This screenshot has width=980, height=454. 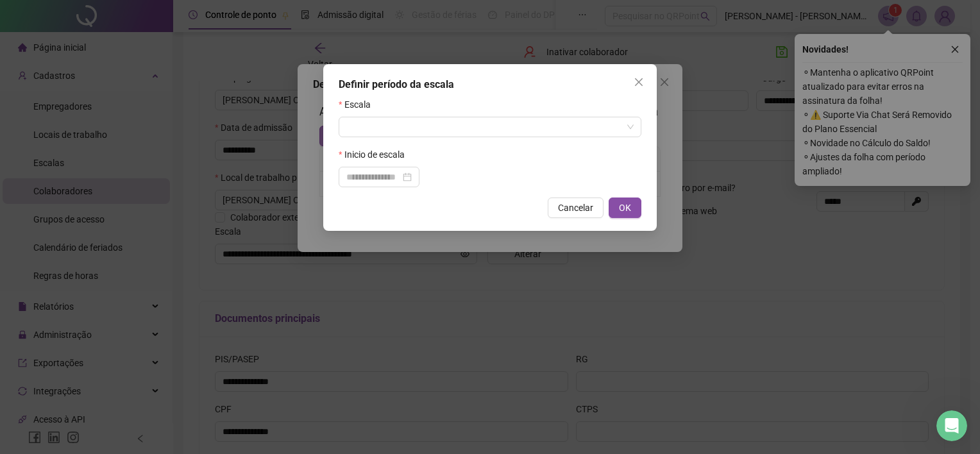 I want to click on button: OK, so click(x=625, y=208).